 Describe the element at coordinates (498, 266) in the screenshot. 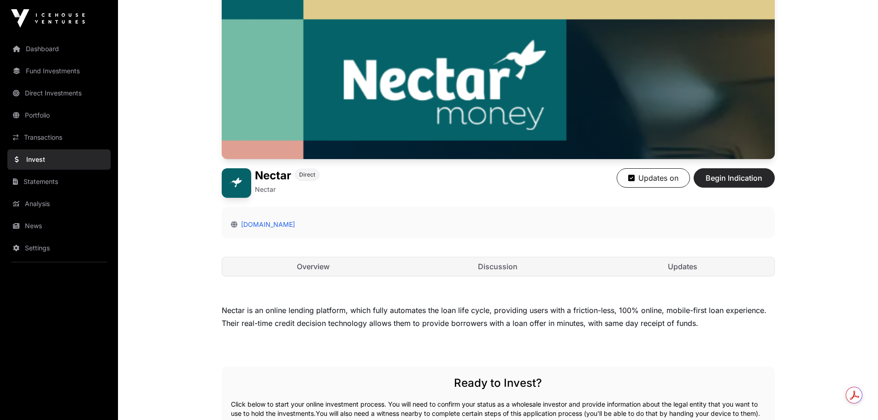

I see `a: Discussion` at that location.